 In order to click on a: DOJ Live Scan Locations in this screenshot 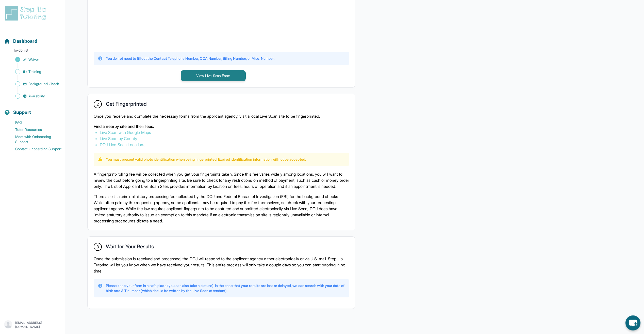, I will do `click(123, 145)`.